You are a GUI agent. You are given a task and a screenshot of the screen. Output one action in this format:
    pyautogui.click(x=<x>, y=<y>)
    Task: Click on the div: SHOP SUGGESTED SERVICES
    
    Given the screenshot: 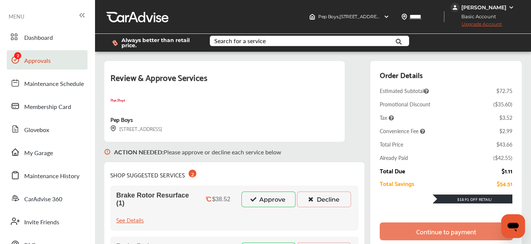 What is the action you would take?
    pyautogui.click(x=153, y=174)
    